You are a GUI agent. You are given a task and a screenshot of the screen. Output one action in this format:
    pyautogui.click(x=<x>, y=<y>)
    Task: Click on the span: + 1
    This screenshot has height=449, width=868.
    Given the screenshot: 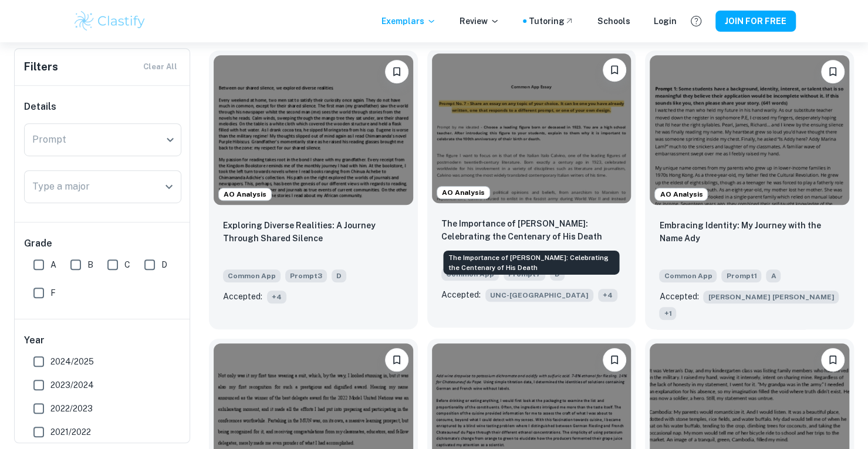 What is the action you would take?
    pyautogui.click(x=667, y=313)
    